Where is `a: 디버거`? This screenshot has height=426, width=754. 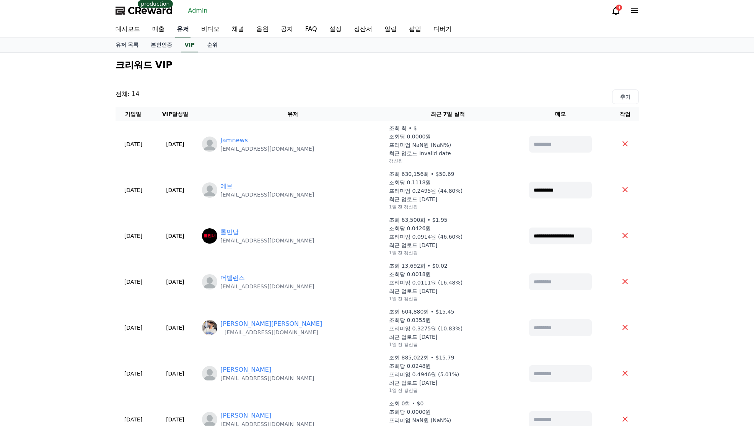
a: 디버거 is located at coordinates (443, 29).